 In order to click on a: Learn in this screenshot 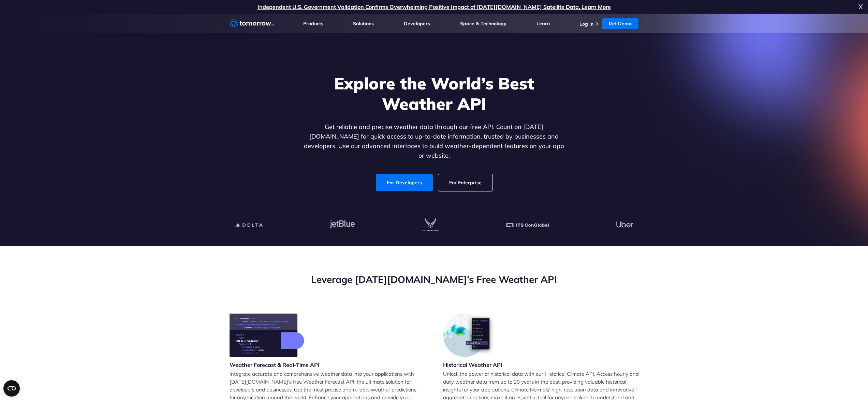, I will do `click(543, 23)`.